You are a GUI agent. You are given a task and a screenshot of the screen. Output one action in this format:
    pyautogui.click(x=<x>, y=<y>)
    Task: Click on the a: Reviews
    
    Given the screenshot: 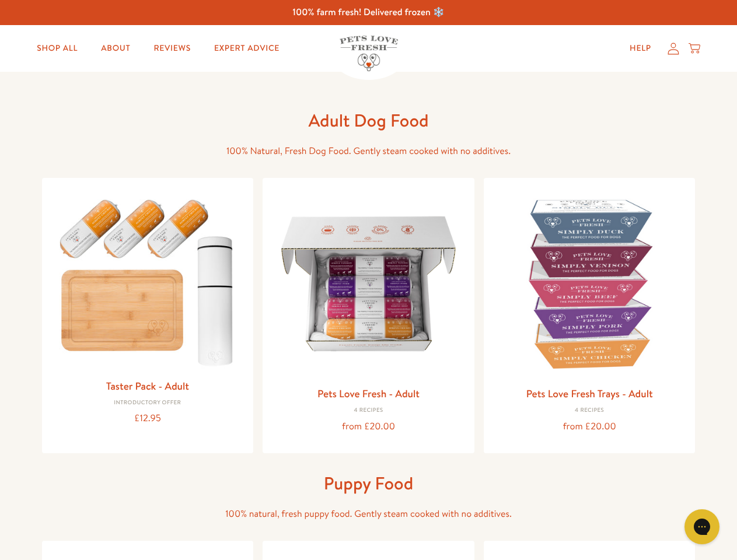 What is the action you would take?
    pyautogui.click(x=171, y=48)
    